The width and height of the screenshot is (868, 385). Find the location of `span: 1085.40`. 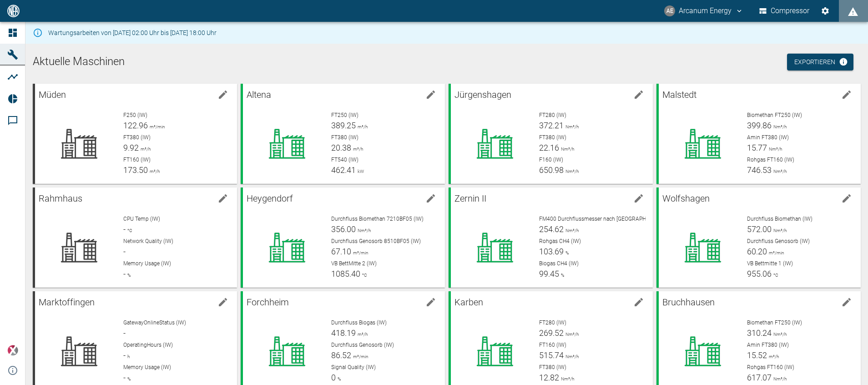

span: 1085.40 is located at coordinates (346, 273).